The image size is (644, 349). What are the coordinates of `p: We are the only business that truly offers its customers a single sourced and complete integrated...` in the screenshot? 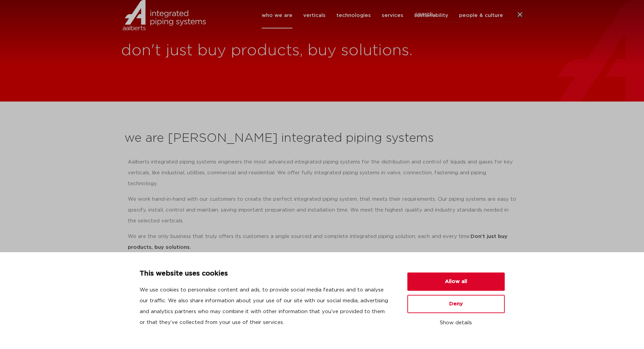 It's located at (322, 242).